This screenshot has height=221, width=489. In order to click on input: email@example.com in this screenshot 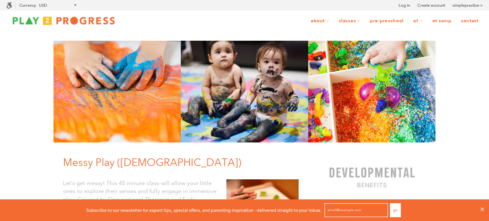, I will do `click(356, 210)`.